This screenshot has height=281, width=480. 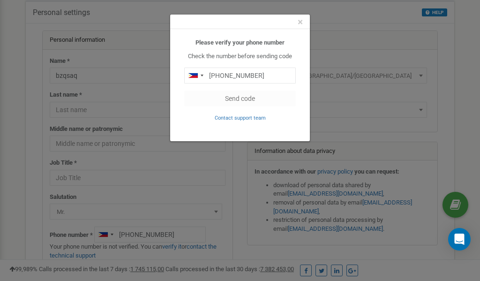 What do you see at coordinates (459, 239) in the screenshot?
I see `div: Open Intercom Messenger` at bounding box center [459, 239].